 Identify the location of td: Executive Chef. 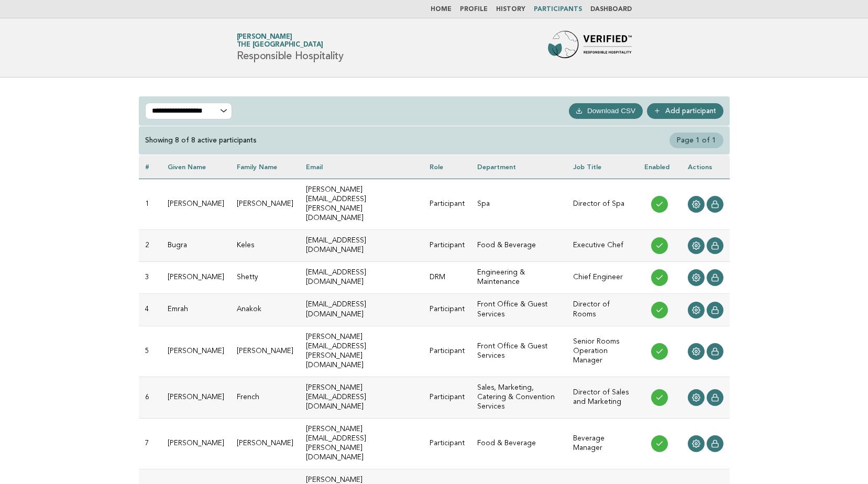
(602, 246).